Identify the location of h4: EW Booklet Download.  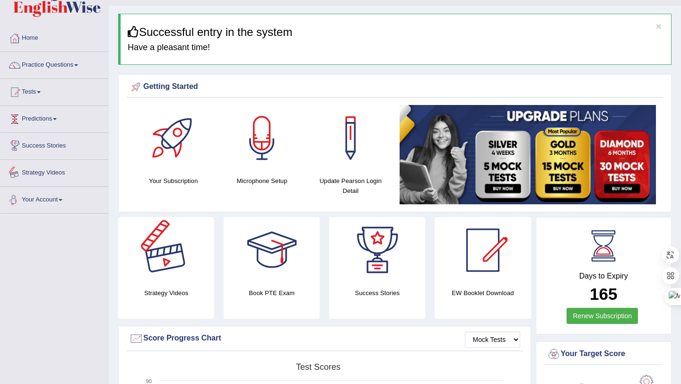
(482, 293).